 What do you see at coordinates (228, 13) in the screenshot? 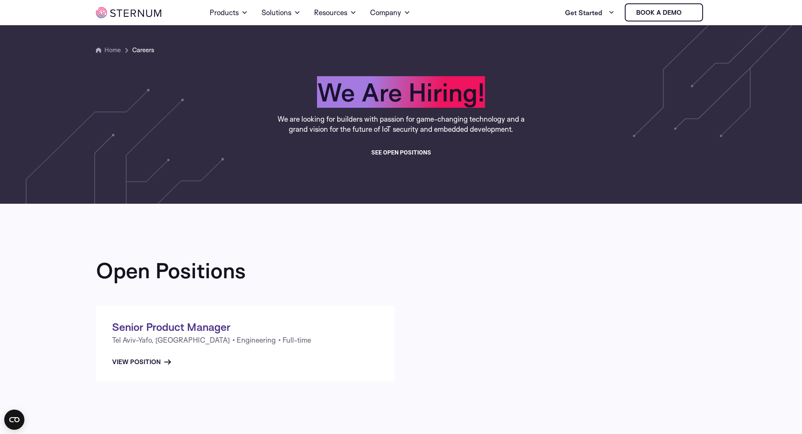
I see `a: Products` at bounding box center [228, 13].